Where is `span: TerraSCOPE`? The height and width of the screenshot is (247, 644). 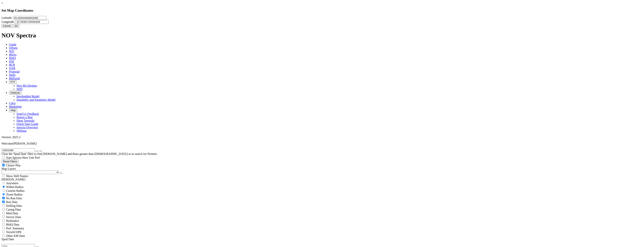
span: TerraSCOPE is located at coordinates (14, 232).